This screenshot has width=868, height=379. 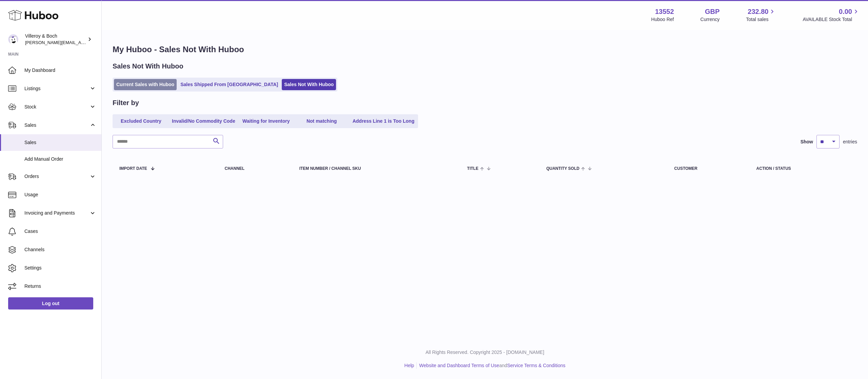 What do you see at coordinates (459, 366) in the screenshot?
I see `a: Website and Dashboard Terms of Use` at bounding box center [459, 366].